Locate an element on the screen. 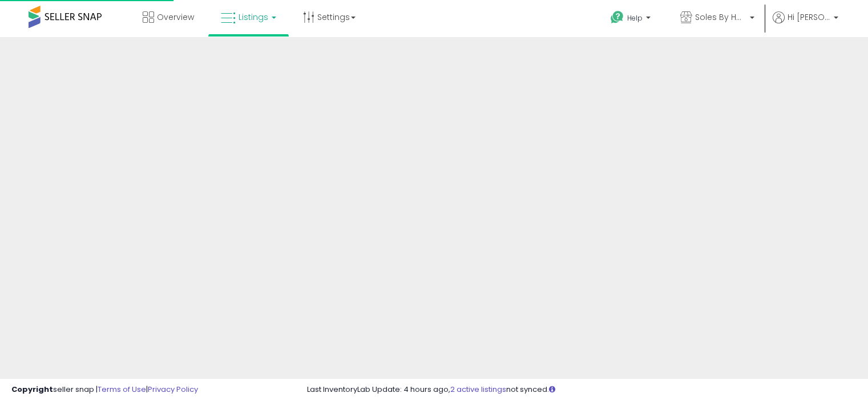  strong: Copyright is located at coordinates (32, 389).